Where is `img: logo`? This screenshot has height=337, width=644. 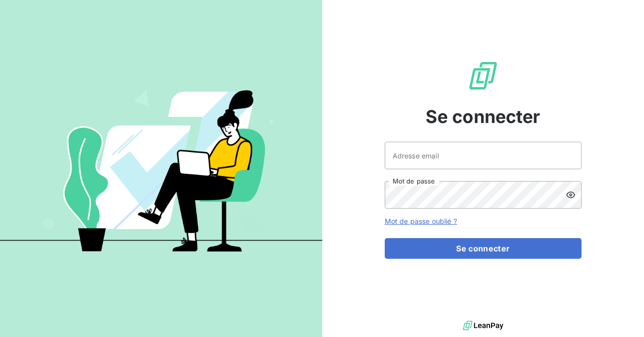
img: logo is located at coordinates (483, 325).